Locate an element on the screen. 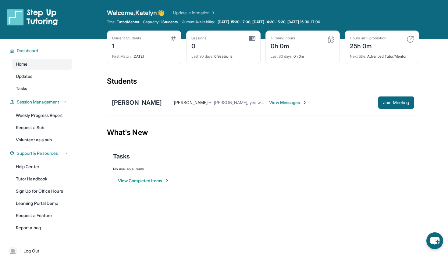 This screenshot has width=448, height=254. a: Help Center is located at coordinates (42, 166).